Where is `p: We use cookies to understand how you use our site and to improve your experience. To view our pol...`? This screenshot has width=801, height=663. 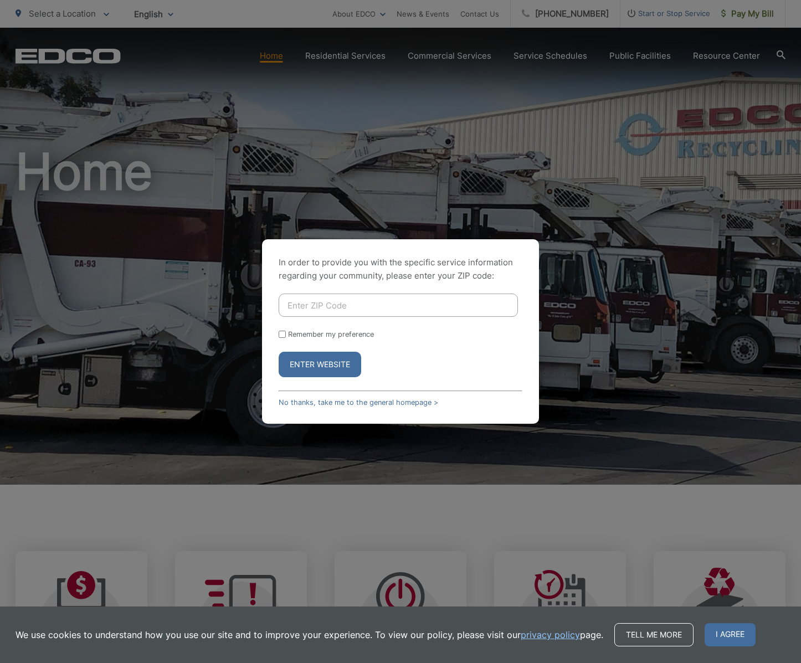 p: We use cookies to understand how you use our site and to improve your experience. To view our pol... is located at coordinates (309, 635).